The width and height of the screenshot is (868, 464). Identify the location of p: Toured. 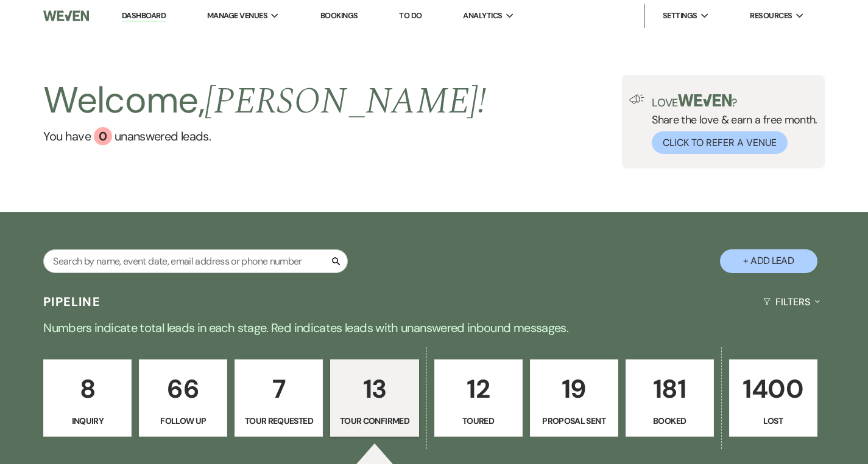
(478, 421).